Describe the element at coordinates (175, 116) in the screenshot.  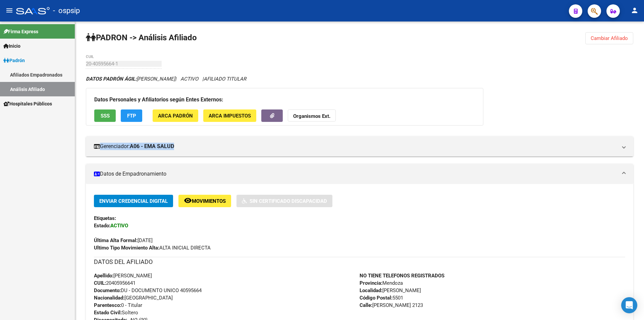
I see `span: ARCA Padrón` at that location.